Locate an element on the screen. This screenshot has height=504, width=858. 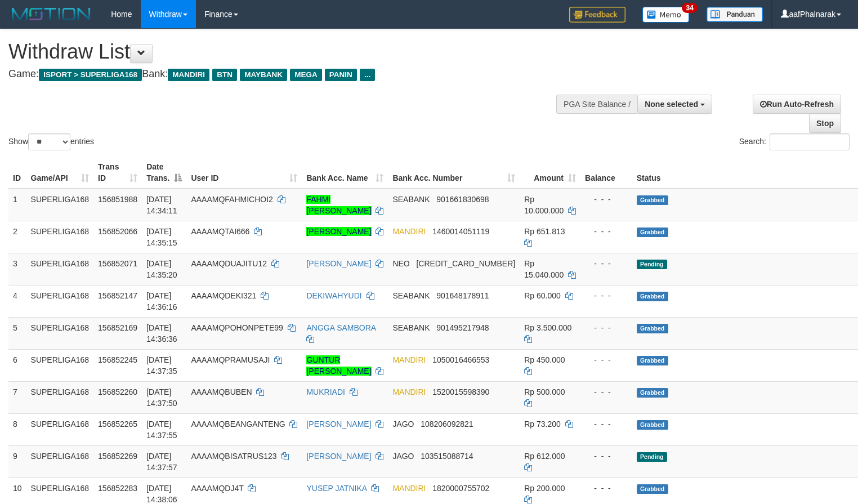
th: Status is located at coordinates (743, 172).